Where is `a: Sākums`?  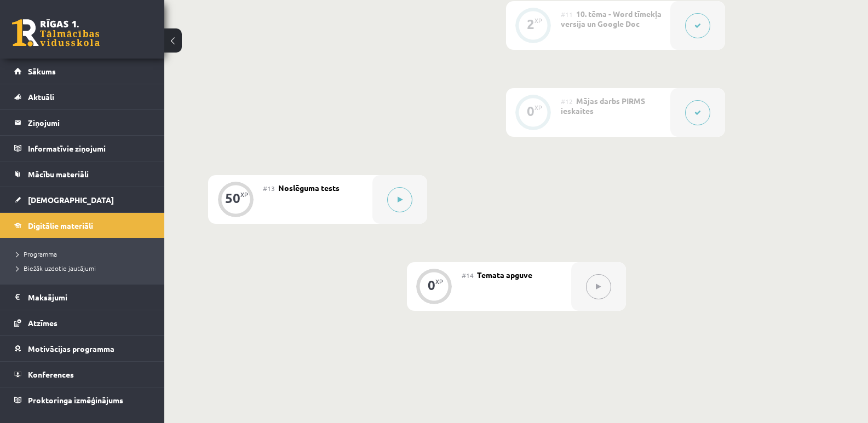
a: Sākums is located at coordinates (82, 71).